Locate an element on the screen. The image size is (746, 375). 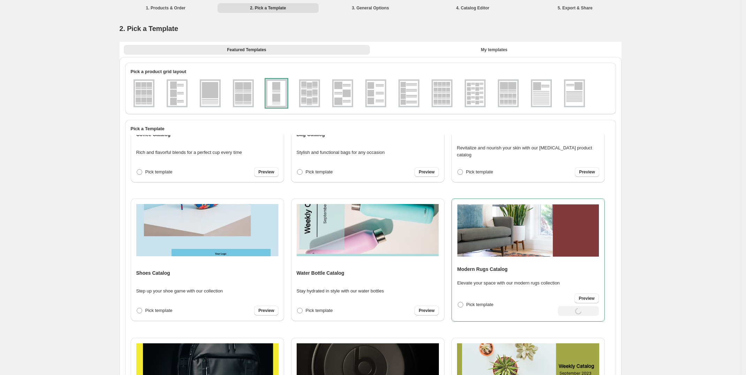
img: g1x1v3 is located at coordinates (574, 93).